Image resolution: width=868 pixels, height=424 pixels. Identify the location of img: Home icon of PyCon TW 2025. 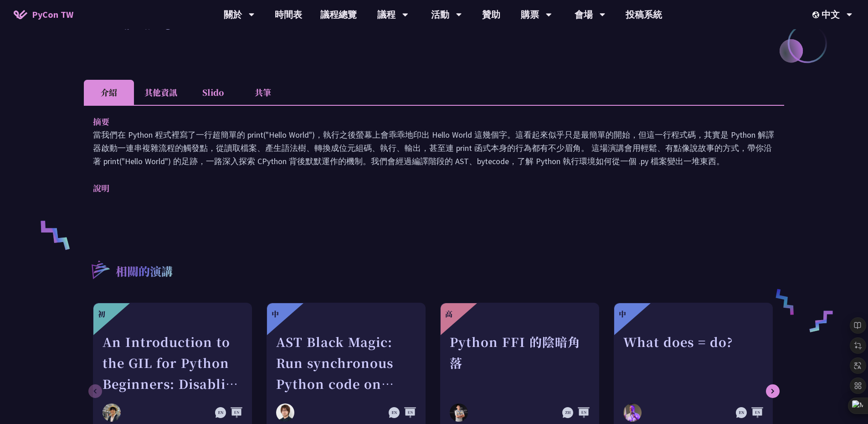
(20, 15).